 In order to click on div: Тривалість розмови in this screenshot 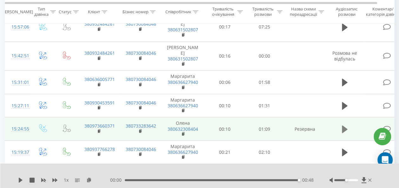, I will do `click(262, 12)`.